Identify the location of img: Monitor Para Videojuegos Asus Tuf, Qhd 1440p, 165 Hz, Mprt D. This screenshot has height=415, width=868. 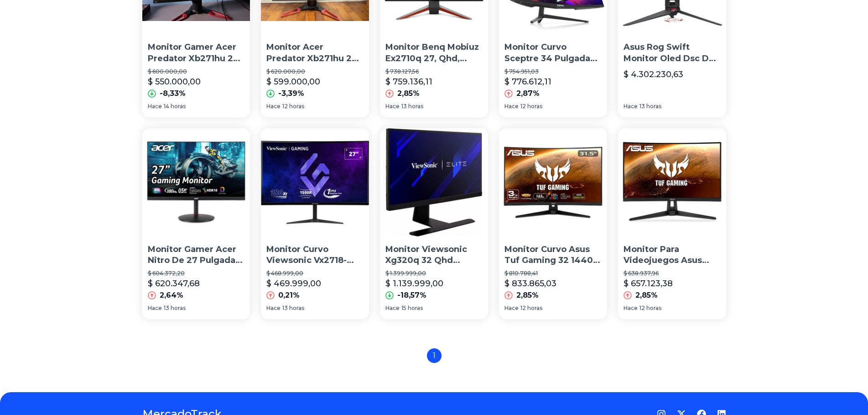
(672, 182).